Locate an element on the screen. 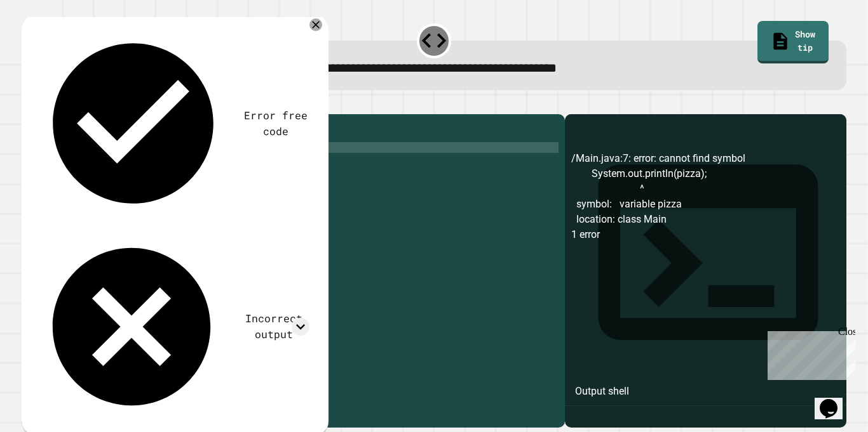 This screenshot has width=868, height=432. div: Chat with us now!Close is located at coordinates (47, 42).